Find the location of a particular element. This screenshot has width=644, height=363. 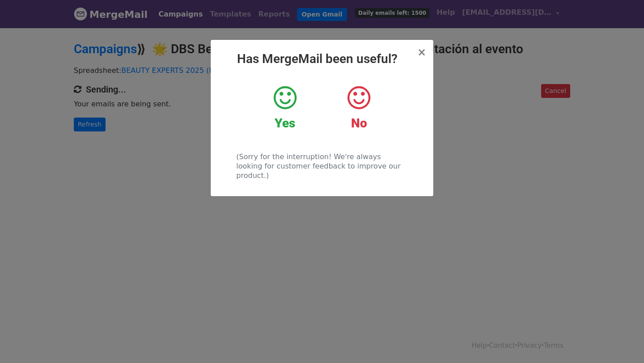

strong: Yes is located at coordinates (285, 123).